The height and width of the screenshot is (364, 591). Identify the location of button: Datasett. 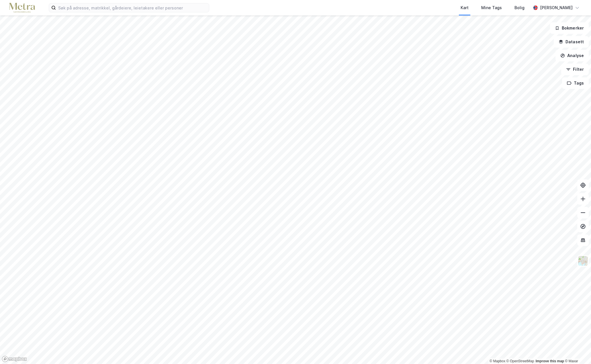
(572, 42).